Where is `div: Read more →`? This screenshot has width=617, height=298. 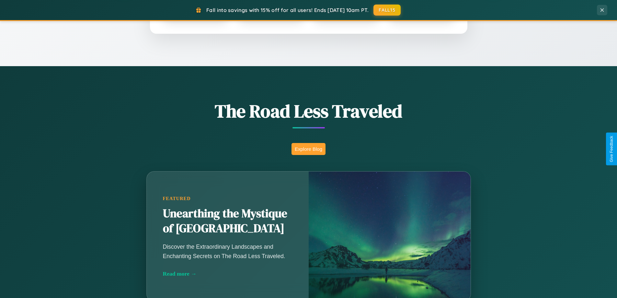 div: Read more → is located at coordinates (228, 273).